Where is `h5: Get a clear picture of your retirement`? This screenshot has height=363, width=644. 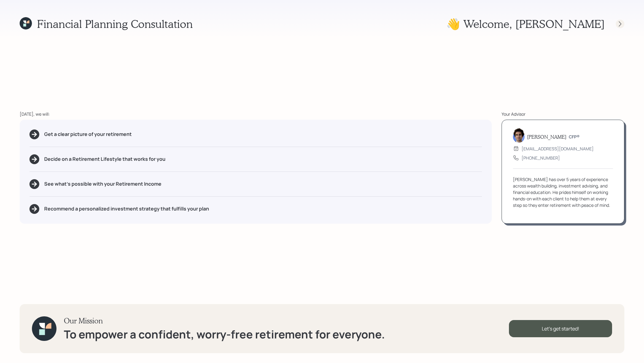 h5: Get a clear picture of your retirement is located at coordinates (88, 134).